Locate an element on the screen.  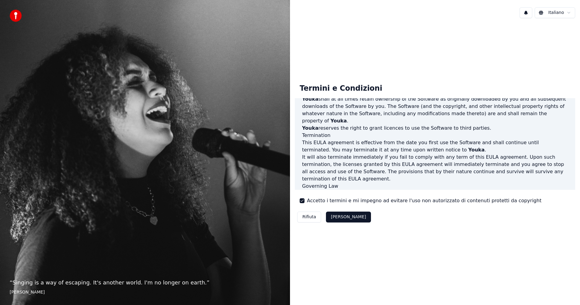
p: It will also terminate immediately if you fail to comply with any term of this EULA agreement. Up... is located at coordinates (435, 168).